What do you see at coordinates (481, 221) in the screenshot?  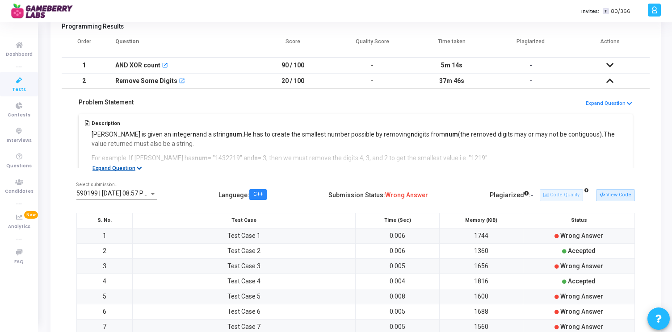 I see `th: Memory (KiB)` at bounding box center [481, 221].